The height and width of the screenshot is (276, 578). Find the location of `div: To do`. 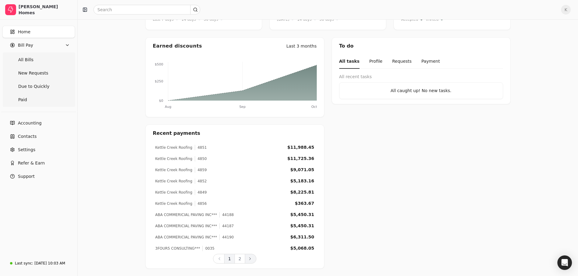

div: To do is located at coordinates (421, 46).